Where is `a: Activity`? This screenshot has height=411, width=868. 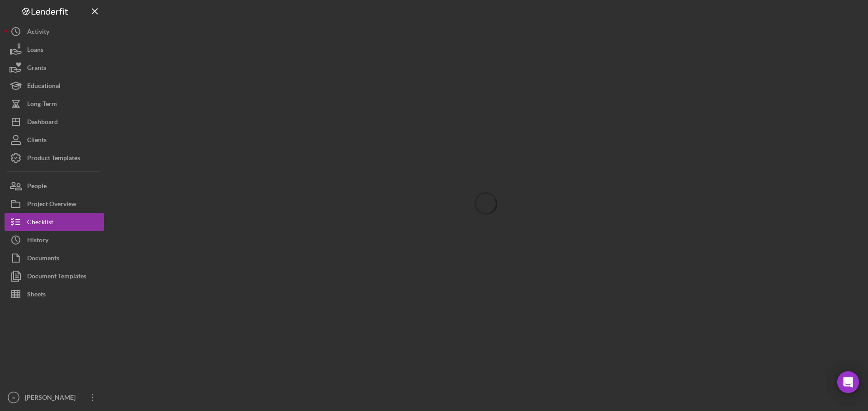
a: Activity is located at coordinates (54, 31).